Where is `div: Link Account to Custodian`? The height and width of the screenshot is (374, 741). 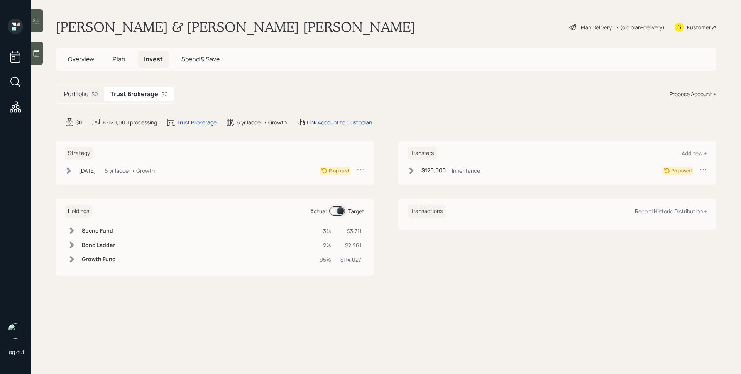
div: Link Account to Custodian is located at coordinates (339, 122).